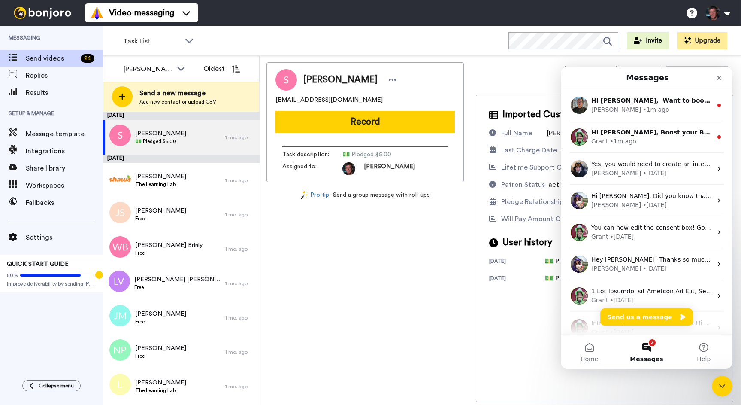 The image size is (741, 405). I want to click on h1: Messages, so click(87, 11).